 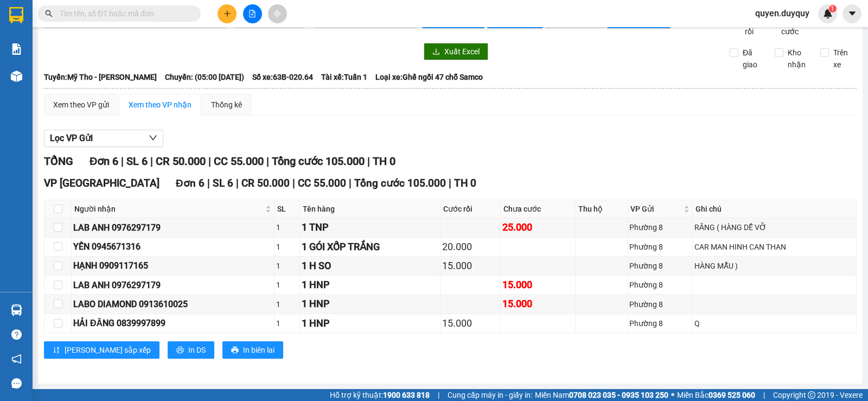 What do you see at coordinates (227, 14) in the screenshot?
I see `button: plus` at bounding box center [227, 14].